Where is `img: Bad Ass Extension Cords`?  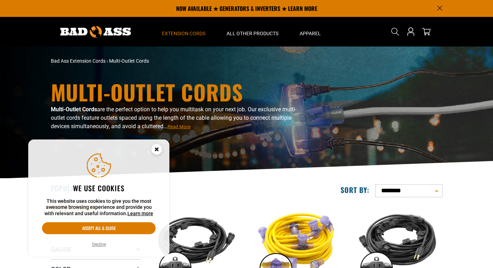 img: Bad Ass Extension Cords is located at coordinates (96, 32).